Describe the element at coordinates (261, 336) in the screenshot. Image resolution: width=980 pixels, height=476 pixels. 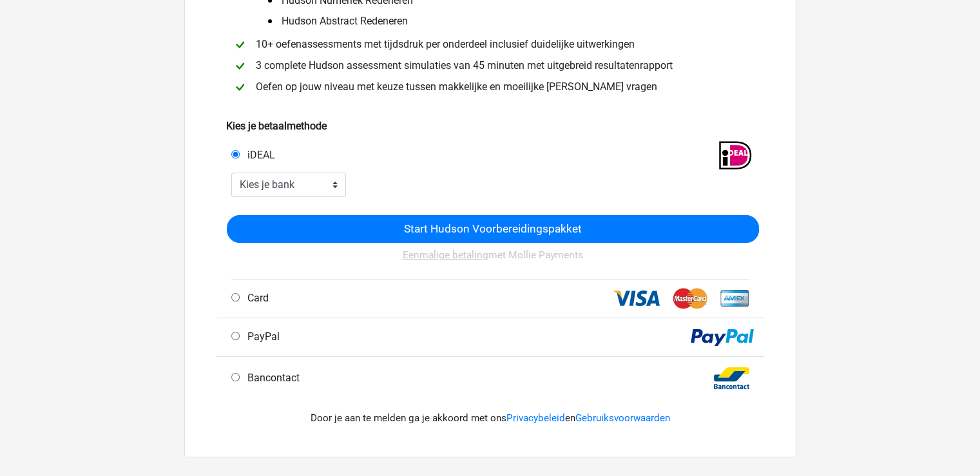
I see `span: PayPal` at that location.